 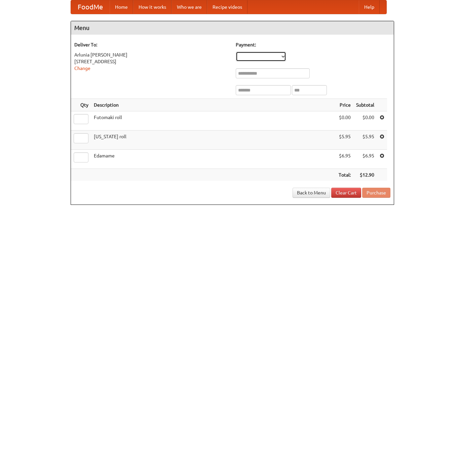 What do you see at coordinates (121, 7) in the screenshot?
I see `a: Home` at bounding box center [121, 7].